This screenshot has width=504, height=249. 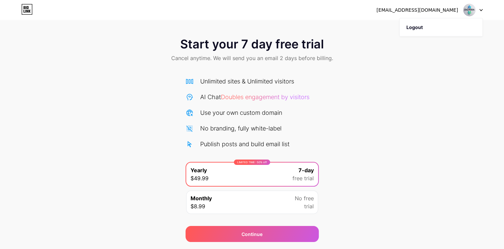 I want to click on span: Monthly, so click(x=201, y=198).